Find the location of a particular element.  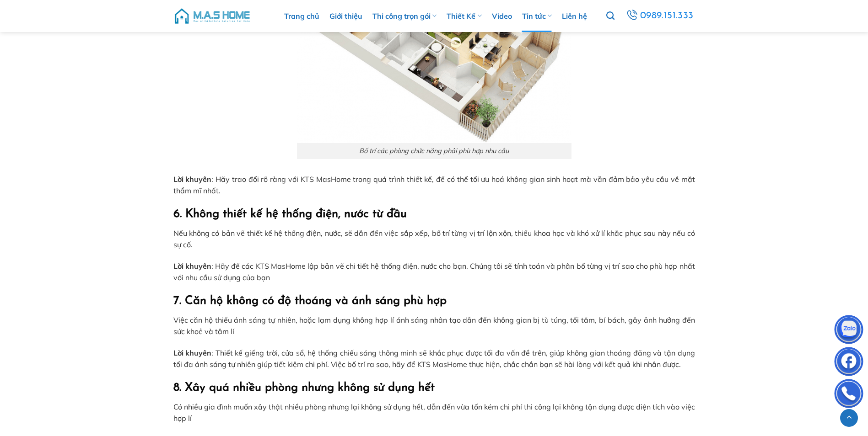

p: Việc căn hộ thiếu ánh sáng tự nhiên, hoặc lạm dụng không hợp lí ánh sáng nhân tạo dẫn đến không g... is located at coordinates (434, 326).